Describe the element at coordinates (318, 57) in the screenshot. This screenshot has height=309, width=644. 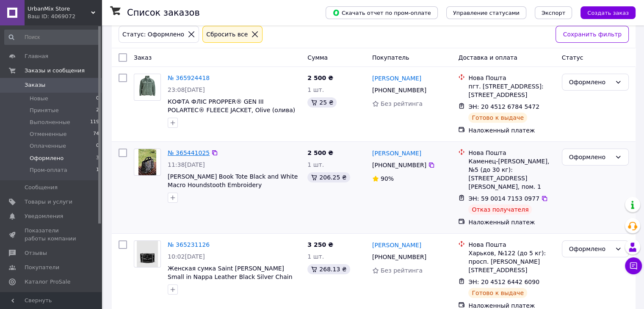
I see `span: Сумма` at that location.